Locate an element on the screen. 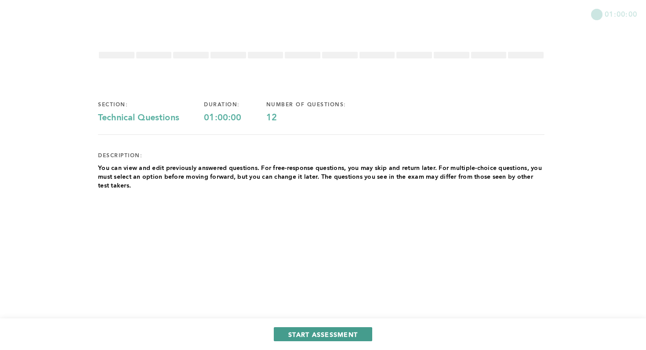  div: duration: is located at coordinates (235, 105).